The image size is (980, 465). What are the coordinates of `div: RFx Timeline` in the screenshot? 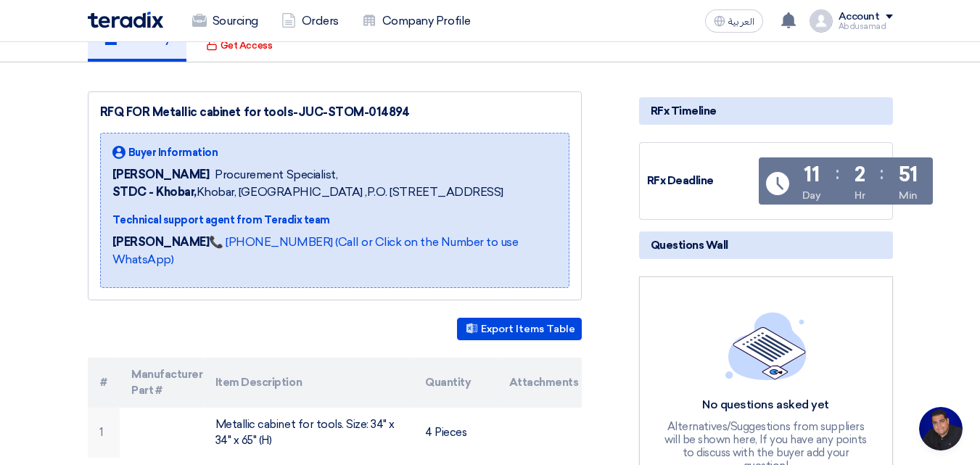 It's located at (766, 111).